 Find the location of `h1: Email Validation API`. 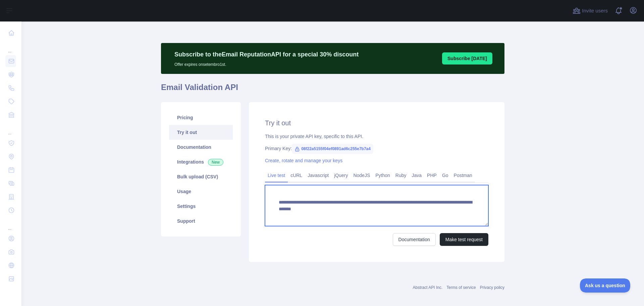

h1: Email Validation API is located at coordinates (333, 90).